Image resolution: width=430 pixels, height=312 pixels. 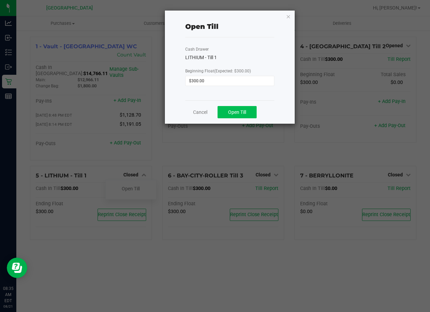 I want to click on span: (Expected: $300.00), so click(x=233, y=71).